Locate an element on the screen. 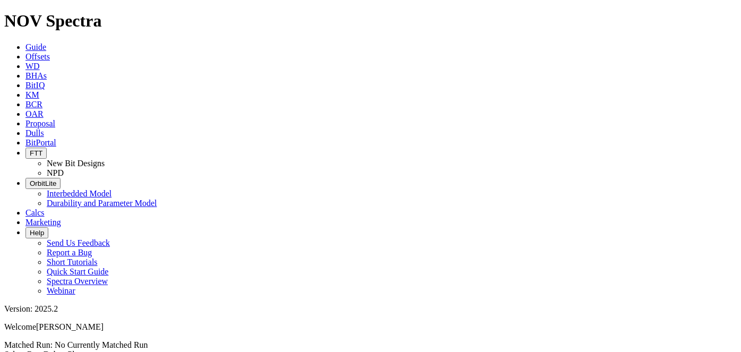 The height and width of the screenshot is (352, 741). button: OrbitLite is located at coordinates (43, 183).